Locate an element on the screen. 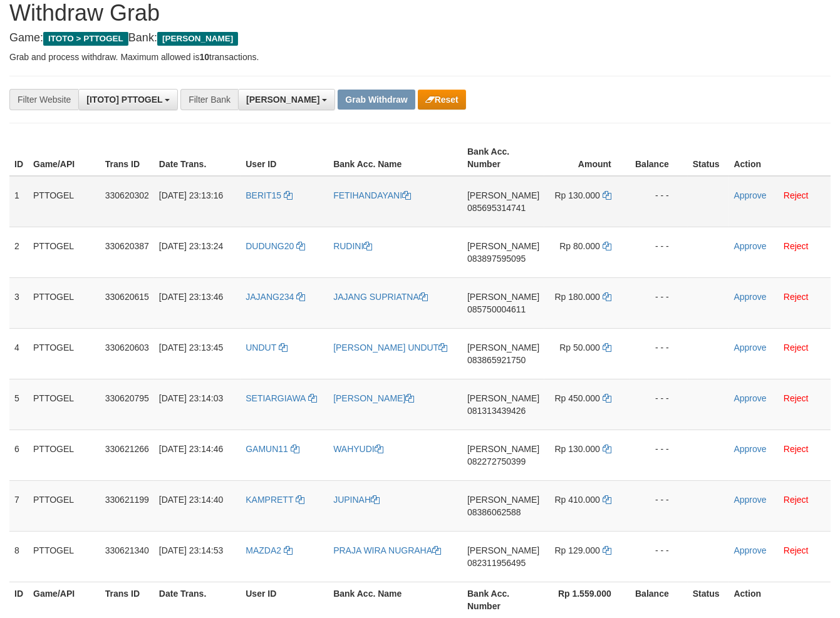  a: Copy 180000 to clipboard is located at coordinates (607, 297).